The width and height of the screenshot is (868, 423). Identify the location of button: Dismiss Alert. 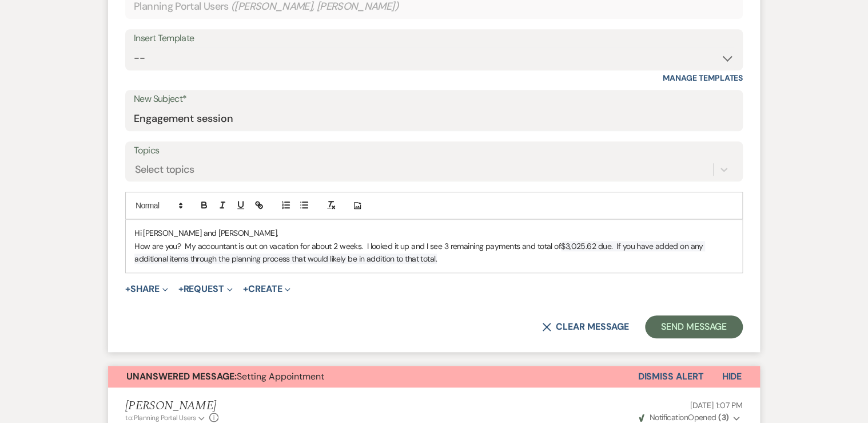
(670, 376).